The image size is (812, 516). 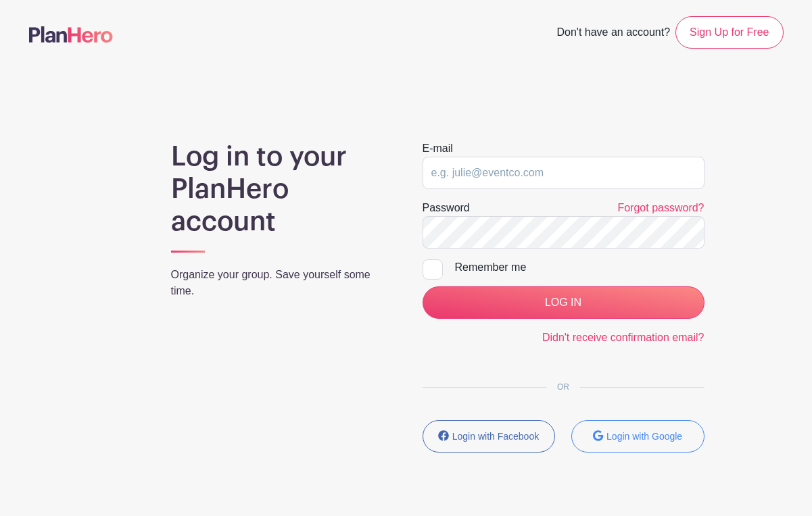 I want to click on label: Password, so click(x=446, y=208).